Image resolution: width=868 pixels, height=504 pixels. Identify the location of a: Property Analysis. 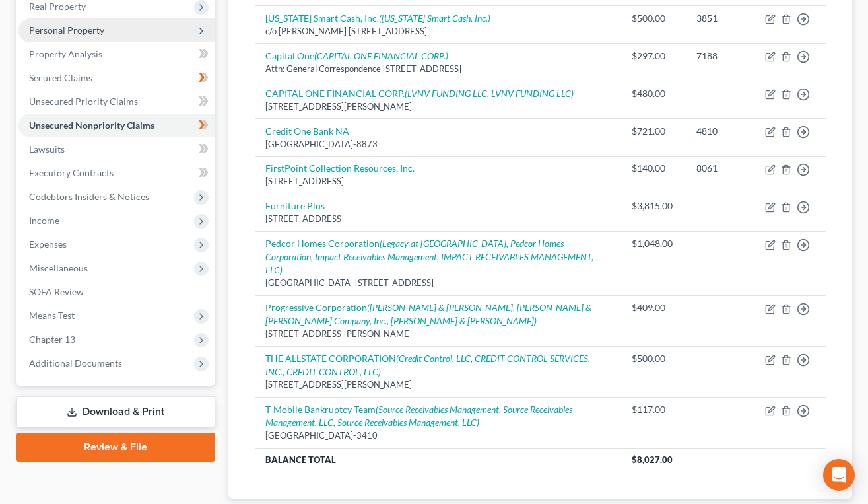
(117, 54).